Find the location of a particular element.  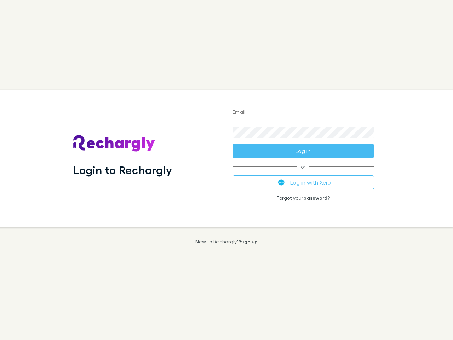

button: Log in is located at coordinates (303, 151).